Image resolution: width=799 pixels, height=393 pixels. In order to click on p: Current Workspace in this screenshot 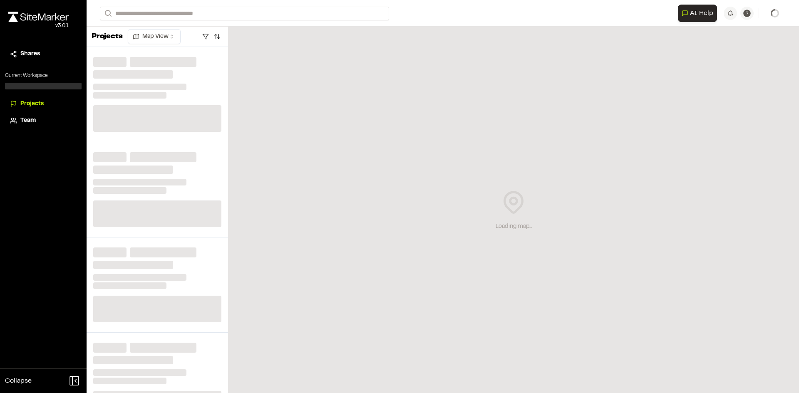, I will do `click(43, 76)`.